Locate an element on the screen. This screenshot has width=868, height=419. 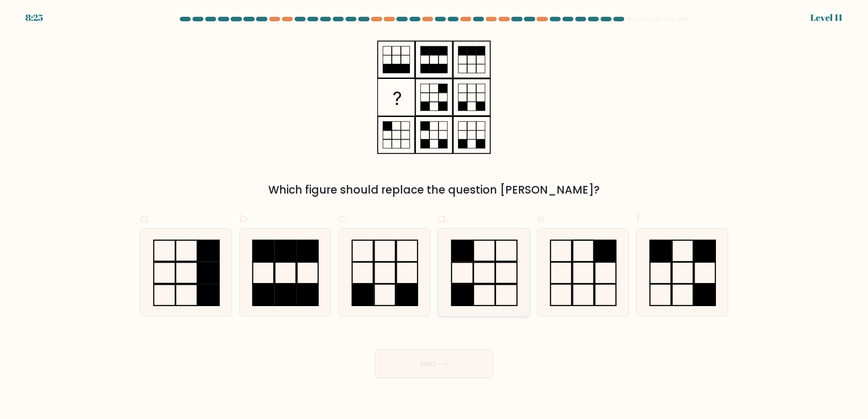
div: 8:25 is located at coordinates (34, 18).